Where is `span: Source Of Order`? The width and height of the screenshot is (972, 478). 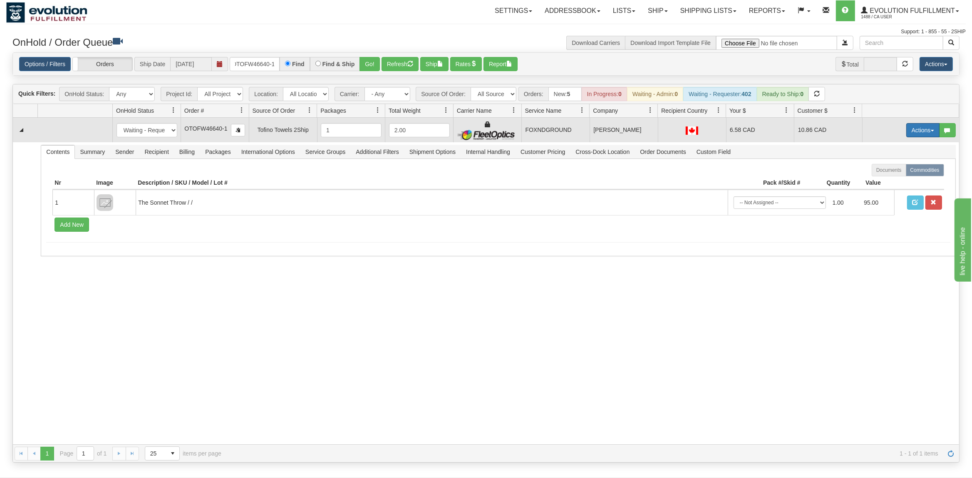
span: Source Of Order is located at coordinates (274, 111).